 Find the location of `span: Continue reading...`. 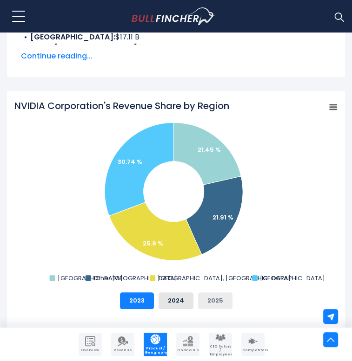

span: Continue reading... is located at coordinates (176, 56).